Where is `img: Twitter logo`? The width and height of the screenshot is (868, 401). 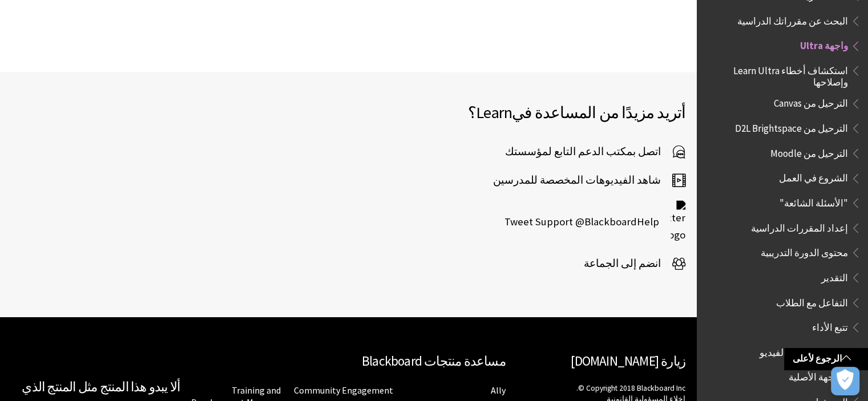
img: Twitter logo is located at coordinates (678, 222).